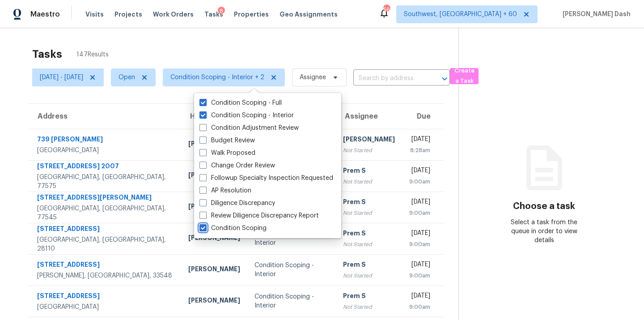 This screenshot has height=320, width=644. I want to click on div: 565, so click(387, 10).